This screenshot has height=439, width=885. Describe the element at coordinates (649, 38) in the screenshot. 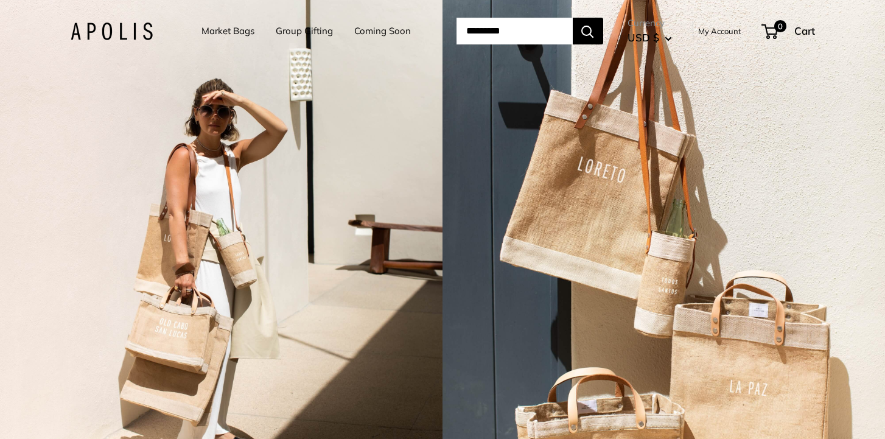

I see `button: USD $` at that location.